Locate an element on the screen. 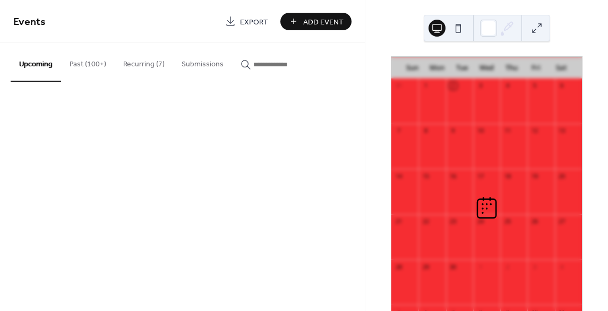 This screenshot has width=608, height=311. button: Upcoming is located at coordinates (36, 62).